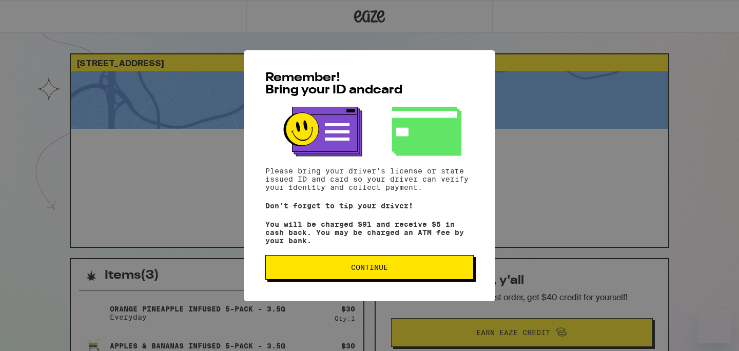 The width and height of the screenshot is (739, 351). What do you see at coordinates (370, 268) in the screenshot?
I see `span: Continue` at bounding box center [370, 268].